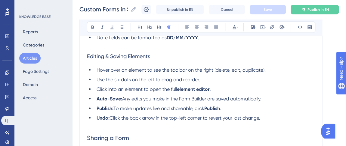  I want to click on span: Unpublish in EN, so click(180, 10).